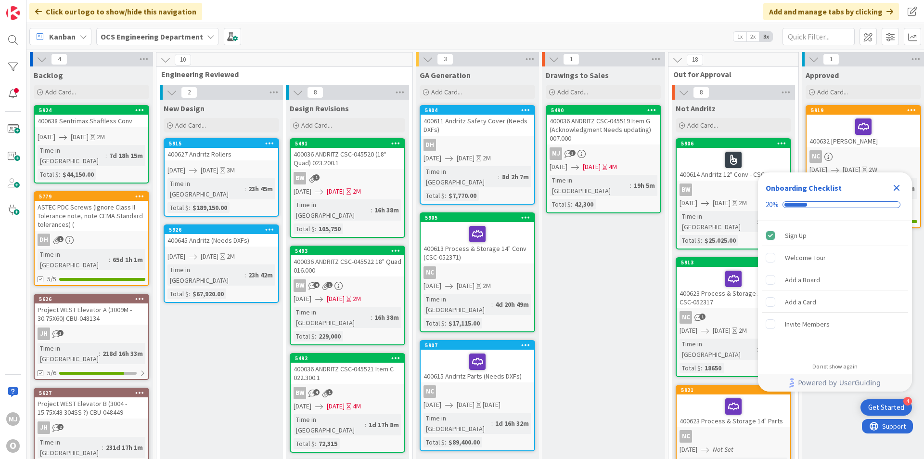 The height and width of the screenshot is (459, 924). Describe the element at coordinates (60, 426) in the screenshot. I see `span: 2` at that location.